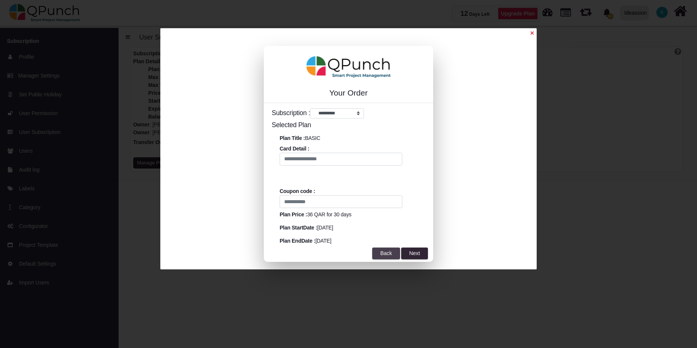 The width and height of the screenshot is (697, 348). What do you see at coordinates (297, 241) in the screenshot?
I see `strong: Plan EndDate :` at bounding box center [297, 241].